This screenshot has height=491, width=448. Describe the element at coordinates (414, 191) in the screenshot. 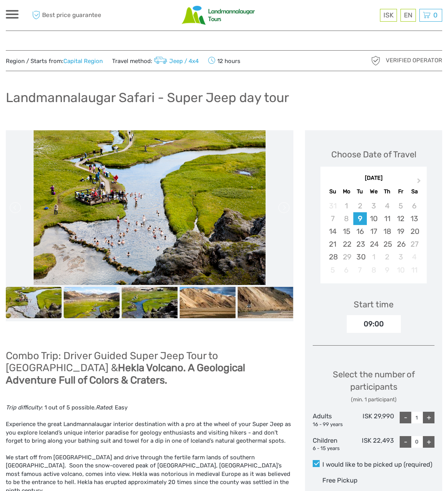

I see `div: Sa` at that location.